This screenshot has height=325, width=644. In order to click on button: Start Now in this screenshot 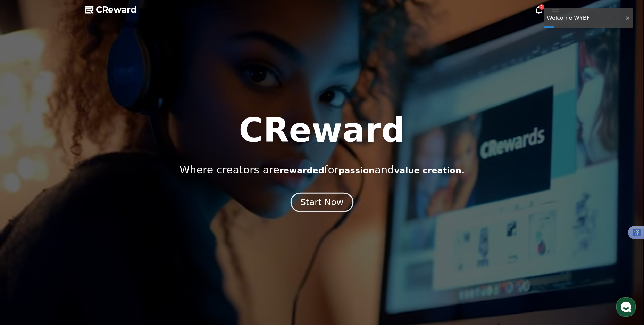, I will do `click(322, 202)`.